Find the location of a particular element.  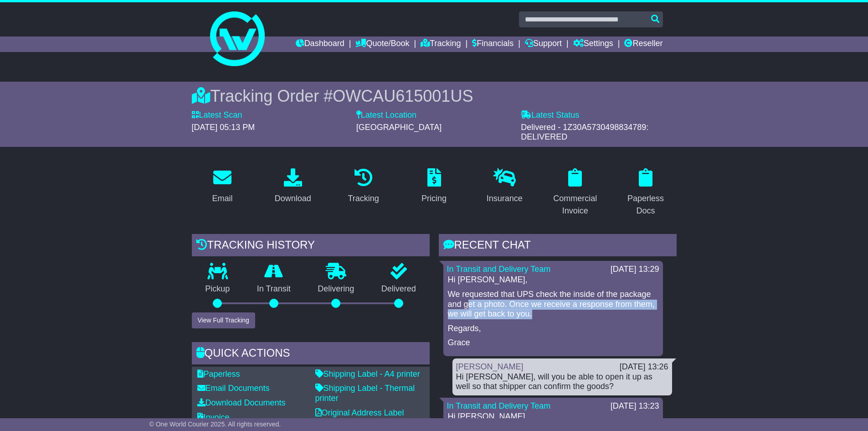

p: In Transit is located at coordinates (274, 289).